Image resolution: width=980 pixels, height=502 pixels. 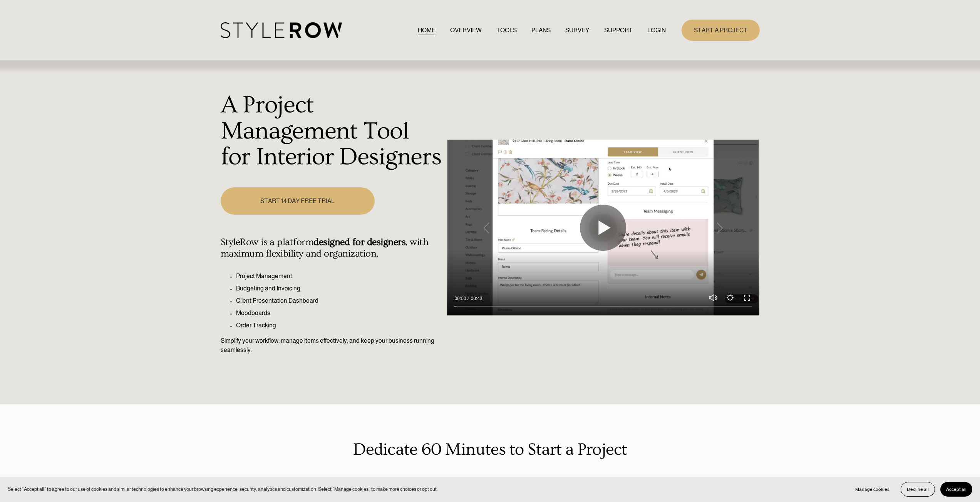 What do you see at coordinates (720, 30) in the screenshot?
I see `a: START A PROJECT` at bounding box center [720, 30].